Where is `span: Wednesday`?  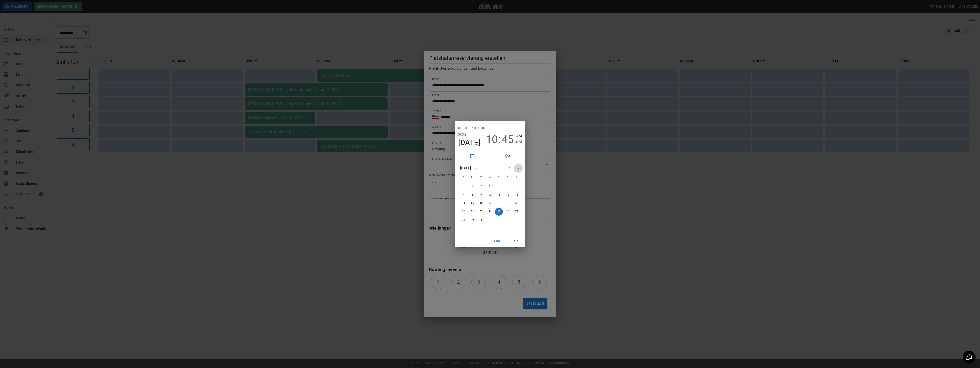 span: Wednesday is located at coordinates (490, 178).